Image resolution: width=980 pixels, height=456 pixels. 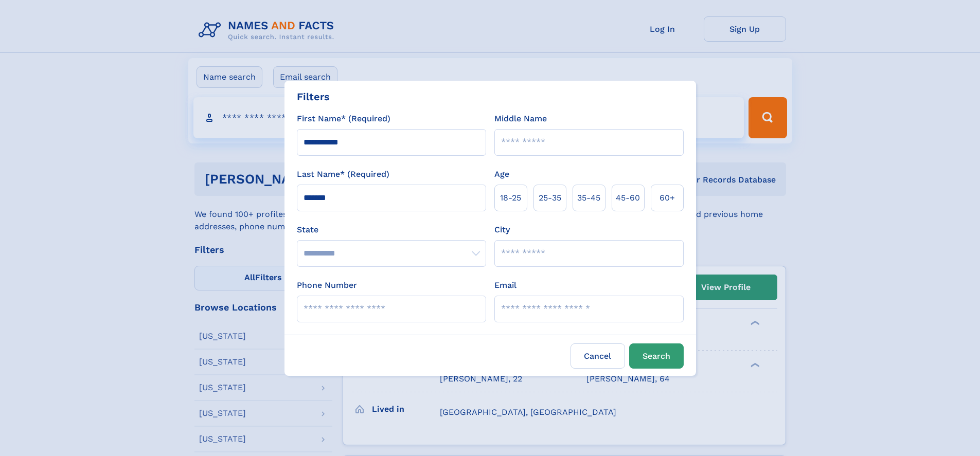 I want to click on label: Cancel, so click(x=598, y=356).